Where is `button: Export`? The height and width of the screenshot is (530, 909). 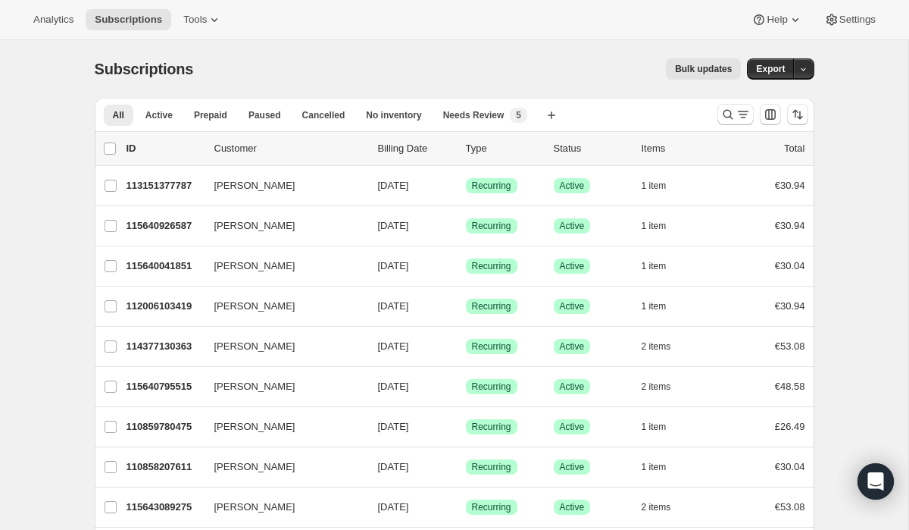 button: Export is located at coordinates (770, 69).